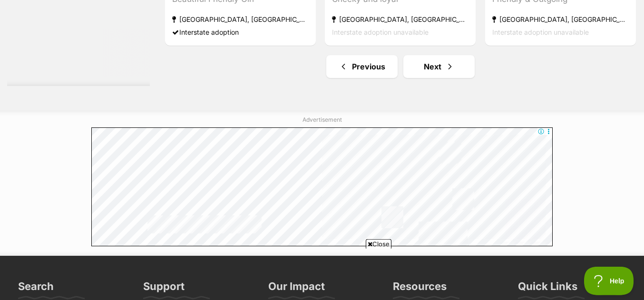 Image resolution: width=644 pixels, height=300 pixels. What do you see at coordinates (240, 32) in the screenshot?
I see `div: Interstate adoption` at bounding box center [240, 32].